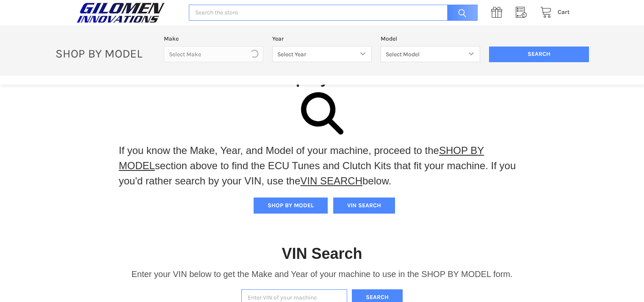 The width and height of the screenshot is (644, 302). Describe the element at coordinates (430, 39) in the screenshot. I see `label: Model` at that location.